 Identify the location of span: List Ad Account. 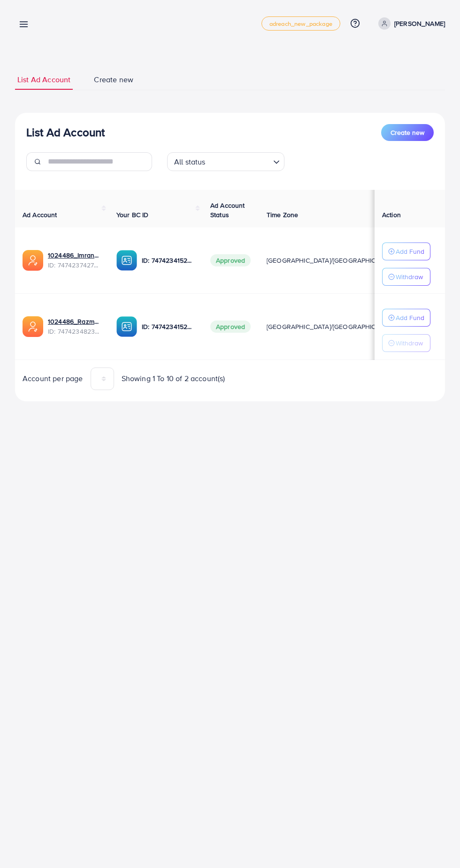
(43, 80).